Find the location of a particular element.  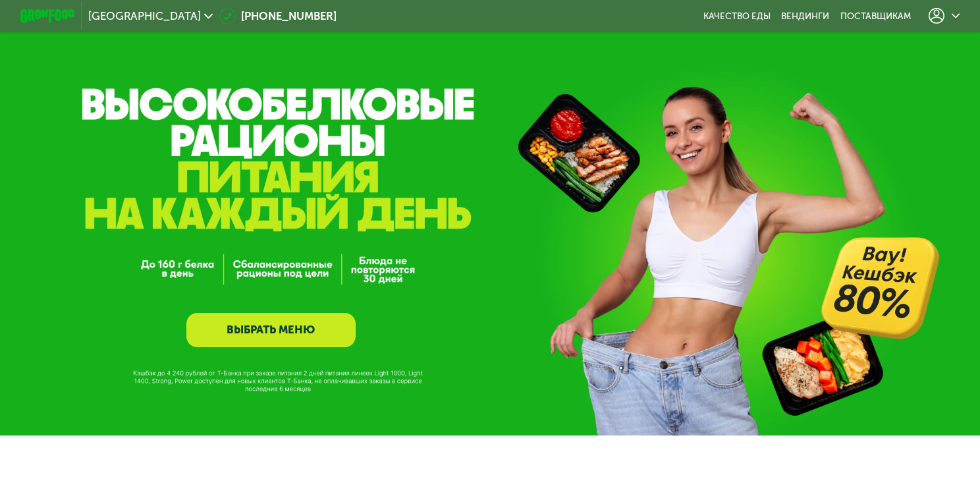

a: Качество еды is located at coordinates (737, 15).